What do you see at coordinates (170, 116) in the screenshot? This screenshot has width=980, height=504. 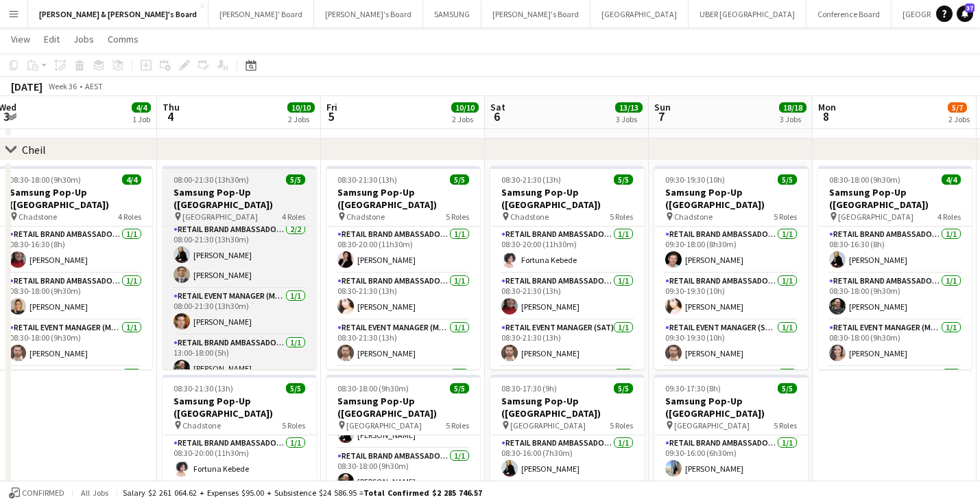 I see `span: 4` at bounding box center [170, 116].